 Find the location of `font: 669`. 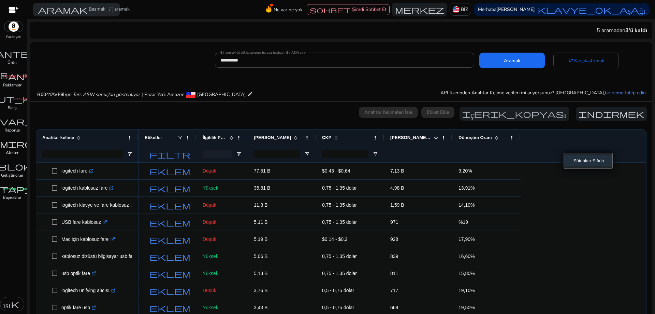

font: 669 is located at coordinates (394, 307).